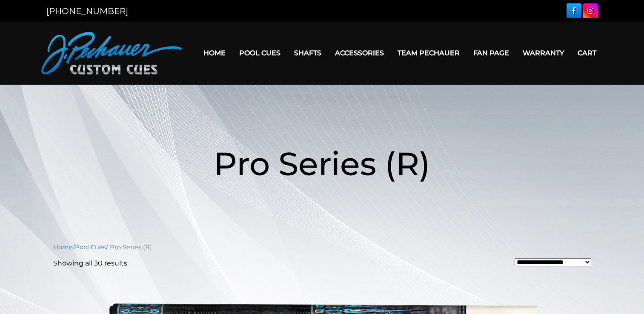  What do you see at coordinates (543, 53) in the screenshot?
I see `a: Warranty` at bounding box center [543, 53].